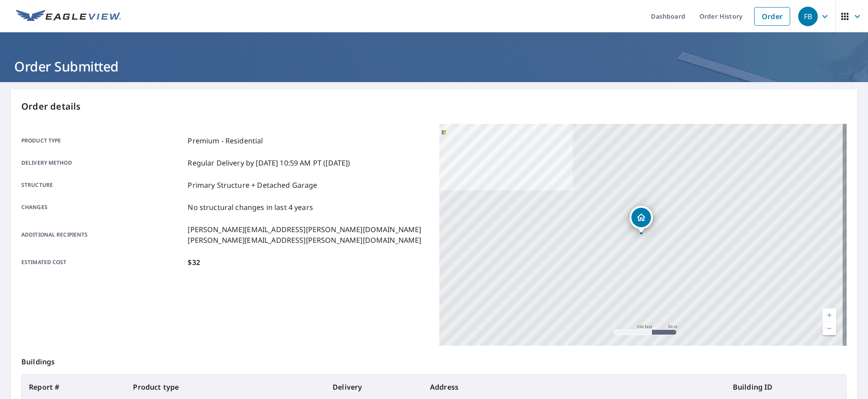 This screenshot has height=399, width=868. What do you see at coordinates (103, 235) in the screenshot?
I see `p: Additional recipients` at bounding box center [103, 235].